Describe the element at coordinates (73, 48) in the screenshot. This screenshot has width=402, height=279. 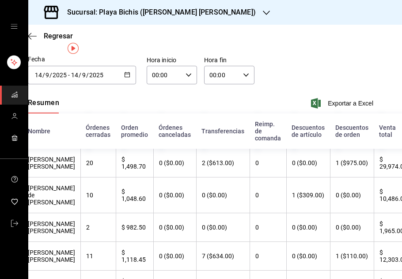
I see `img: Tooltip marker` at that location.